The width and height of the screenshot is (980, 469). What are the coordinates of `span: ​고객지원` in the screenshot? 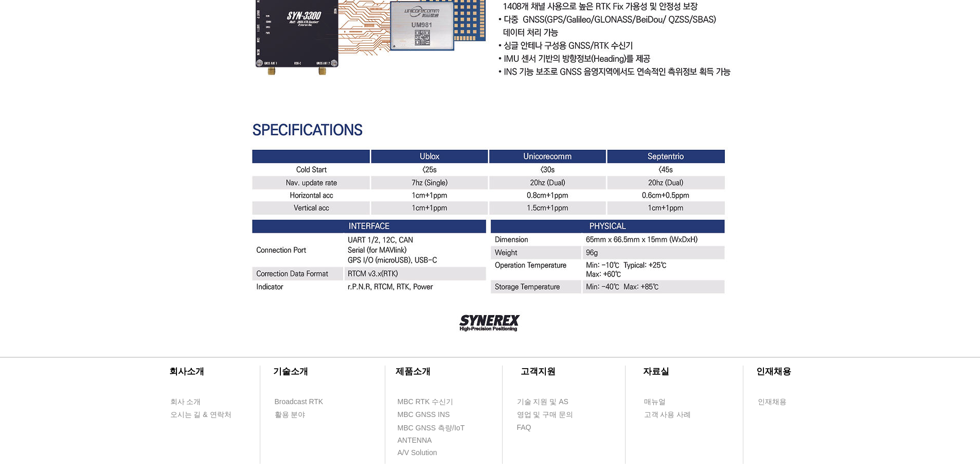 It's located at (538, 371).